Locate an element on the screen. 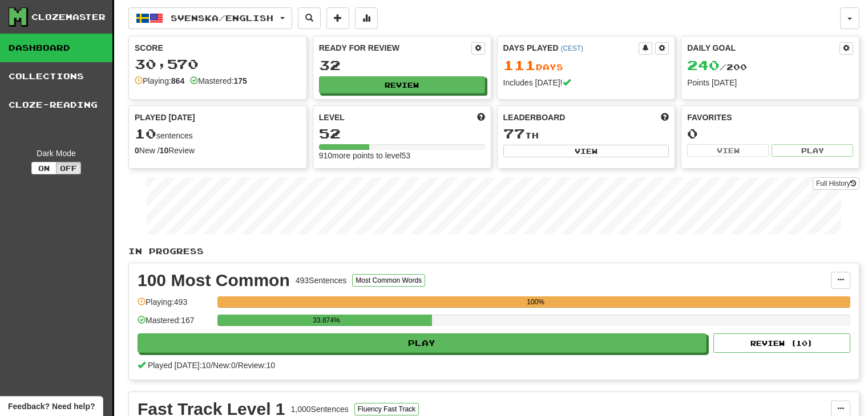 The height and width of the screenshot is (416, 868). button: On is located at coordinates (44, 169).